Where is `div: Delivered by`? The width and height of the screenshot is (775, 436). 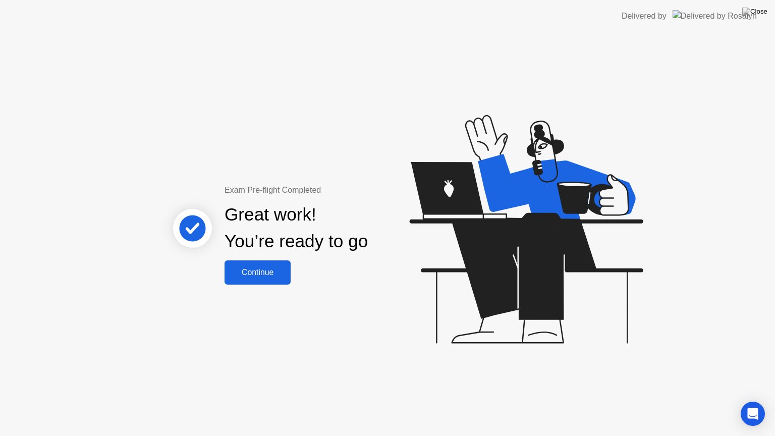 div: Delivered by is located at coordinates (644, 16).